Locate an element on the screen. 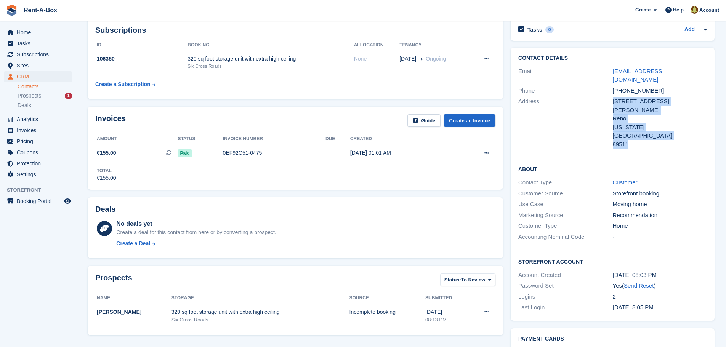 This screenshot has width=726, height=347. th: Tenancy is located at coordinates (435, 45).